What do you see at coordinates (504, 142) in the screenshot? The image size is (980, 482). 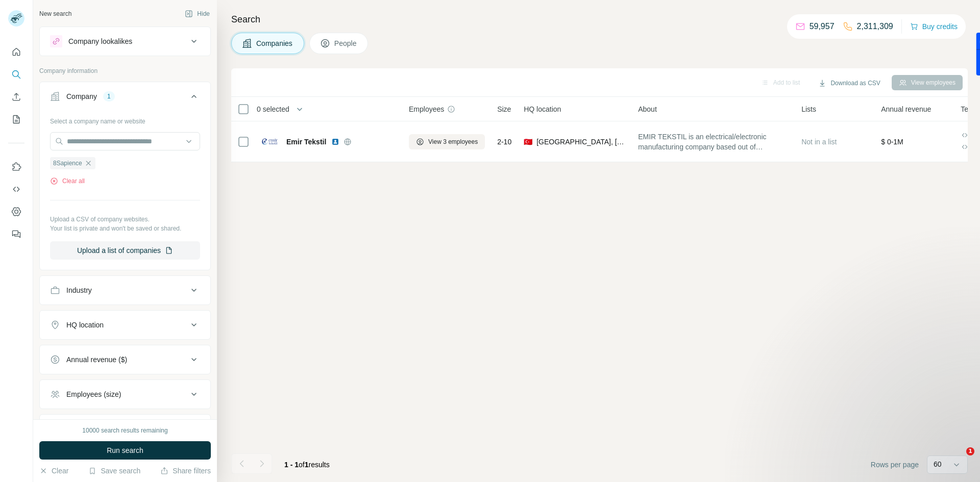 I see `span: 2-10` at bounding box center [504, 142].